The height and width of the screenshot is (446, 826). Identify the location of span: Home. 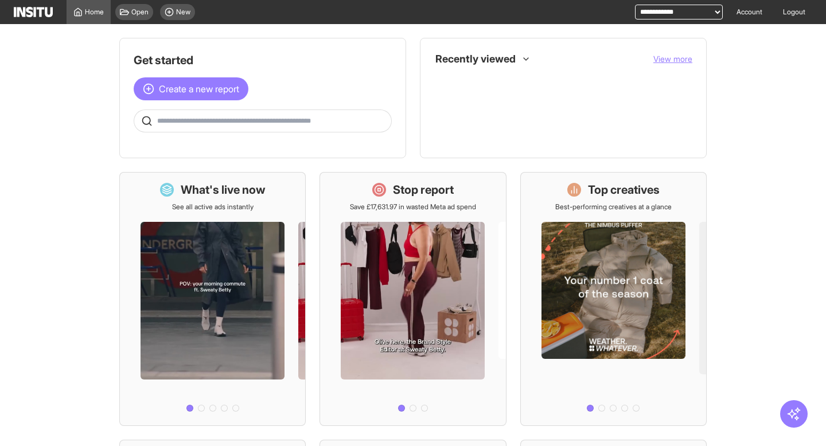
(94, 12).